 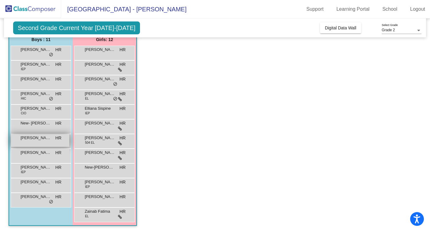 What do you see at coordinates (388, 30) in the screenshot?
I see `span: Grade 2` at bounding box center [388, 30].